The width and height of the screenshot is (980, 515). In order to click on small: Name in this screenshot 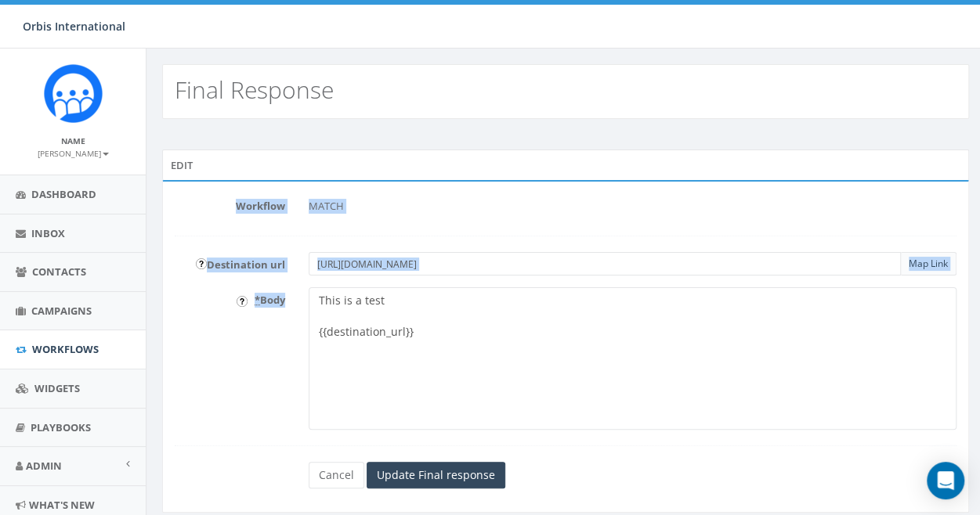, I will do `click(73, 141)`.